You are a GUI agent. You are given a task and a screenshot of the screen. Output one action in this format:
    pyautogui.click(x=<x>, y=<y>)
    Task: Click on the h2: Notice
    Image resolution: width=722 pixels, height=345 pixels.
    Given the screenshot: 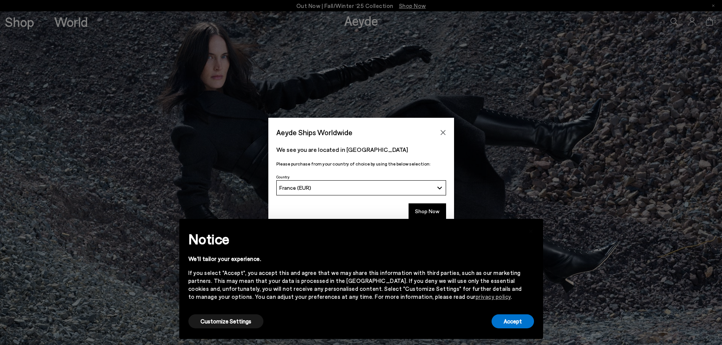 What is the action you would take?
    pyautogui.click(x=355, y=239)
    